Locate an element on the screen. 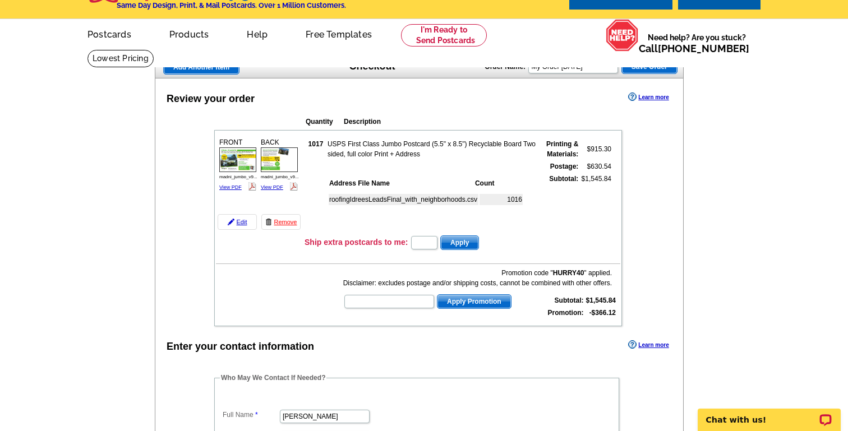 The height and width of the screenshot is (431, 848). div: Review your order is located at coordinates (210, 99).